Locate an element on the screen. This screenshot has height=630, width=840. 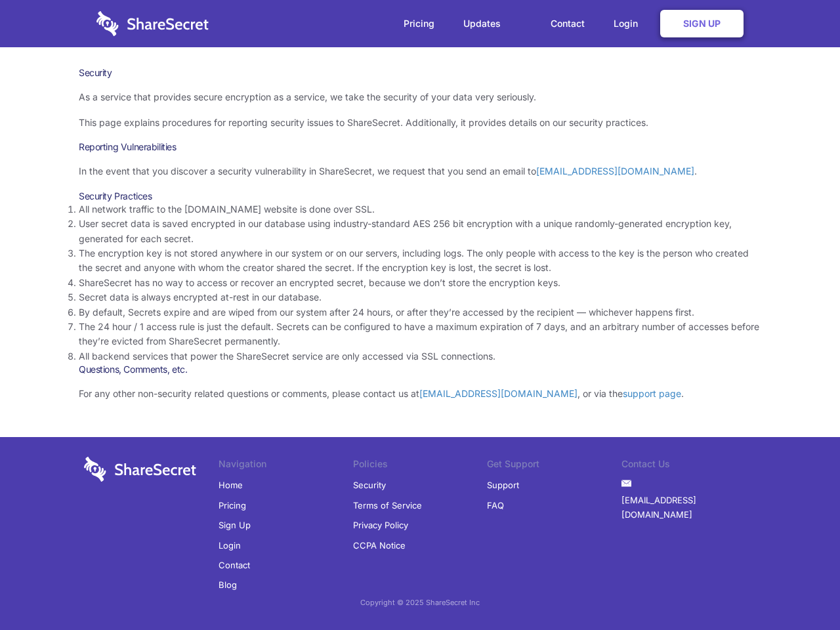
li: Policies is located at coordinates (420, 466).